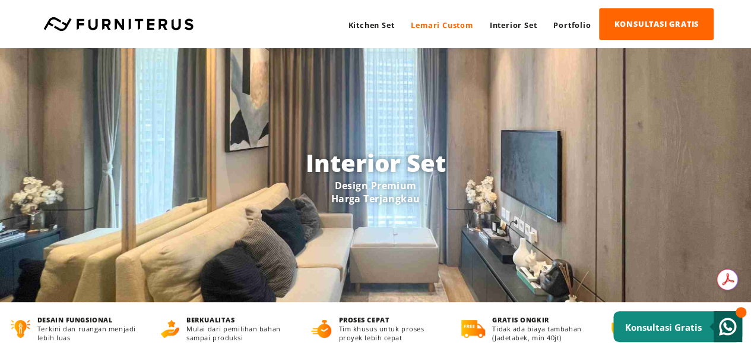 The height and width of the screenshot is (348, 751). I want to click on p: Tim khusus untuk proses proyek lebih cepat, so click(389, 333).